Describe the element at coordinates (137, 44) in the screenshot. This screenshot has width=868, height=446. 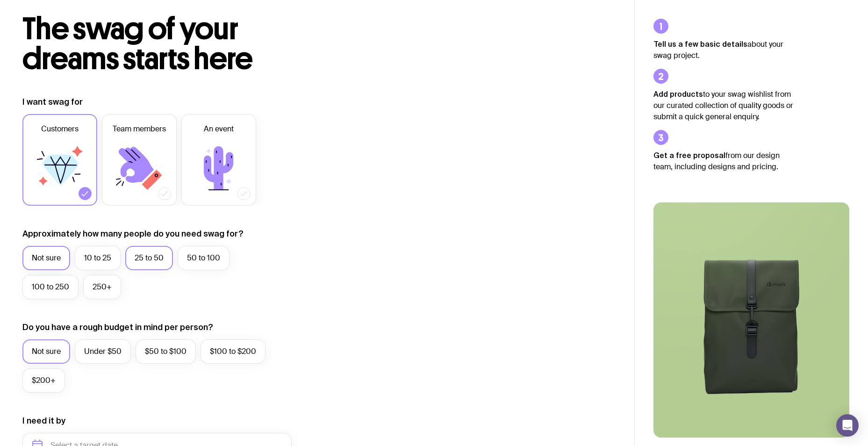
I see `span: The swag of your dreams starts here` at that location.